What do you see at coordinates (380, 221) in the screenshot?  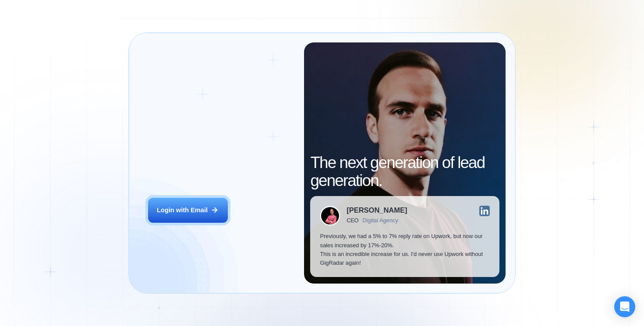 I see `div: Digital Agency` at bounding box center [380, 221].